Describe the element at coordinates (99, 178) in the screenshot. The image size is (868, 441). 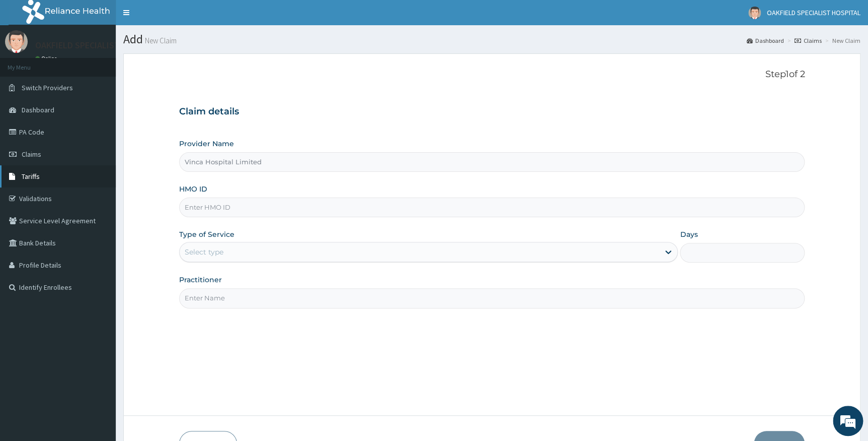
I see `span: We're online!` at that location.